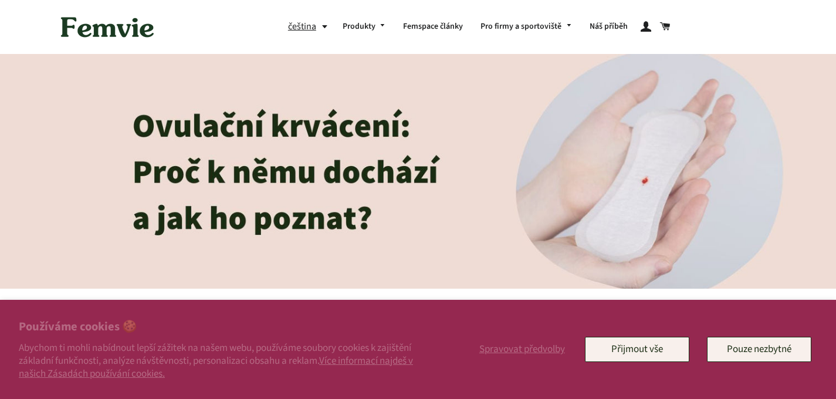  Describe the element at coordinates (107, 27) in the screenshot. I see `img: Femvie` at that location.